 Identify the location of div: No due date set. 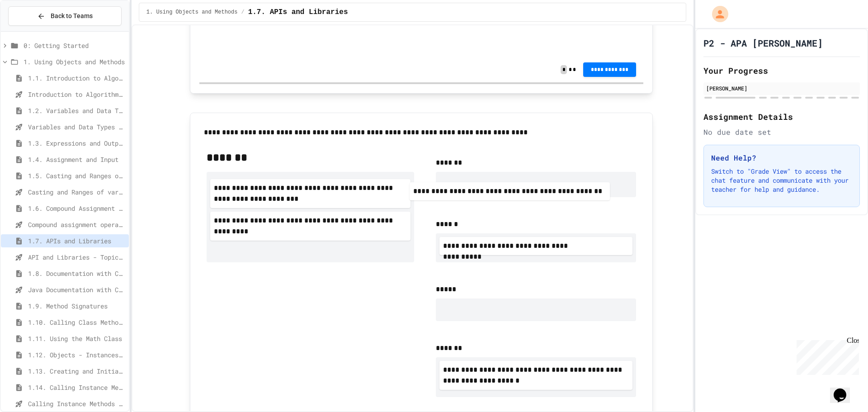
(782, 132).